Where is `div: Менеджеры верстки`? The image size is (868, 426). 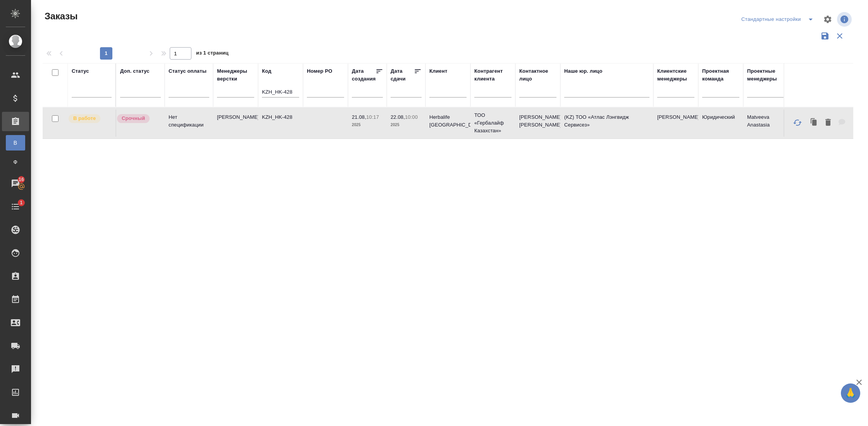 div: Менеджеры верстки is located at coordinates (235, 75).